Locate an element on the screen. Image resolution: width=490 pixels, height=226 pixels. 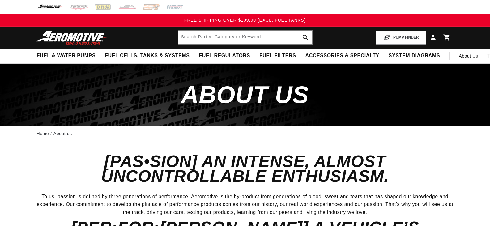
button: PUMP FINDER is located at coordinates (401, 37).